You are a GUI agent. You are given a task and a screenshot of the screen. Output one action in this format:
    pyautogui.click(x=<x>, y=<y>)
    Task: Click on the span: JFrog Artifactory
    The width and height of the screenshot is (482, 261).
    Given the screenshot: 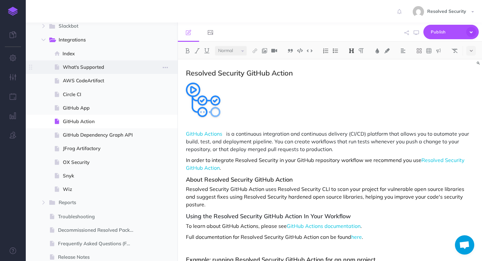 What is the action you would take?
    pyautogui.click(x=101, y=149)
    